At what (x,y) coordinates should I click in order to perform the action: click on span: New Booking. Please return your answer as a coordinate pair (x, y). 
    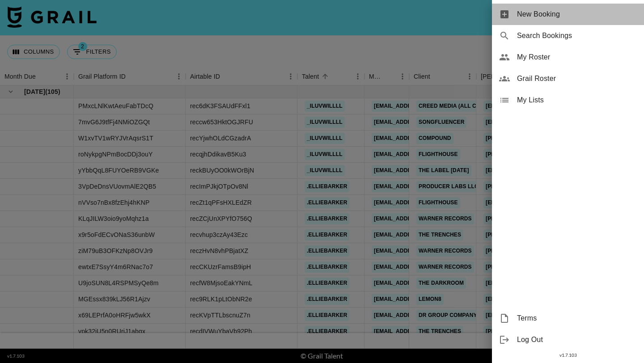
    Looking at the image, I should click on (577, 15).